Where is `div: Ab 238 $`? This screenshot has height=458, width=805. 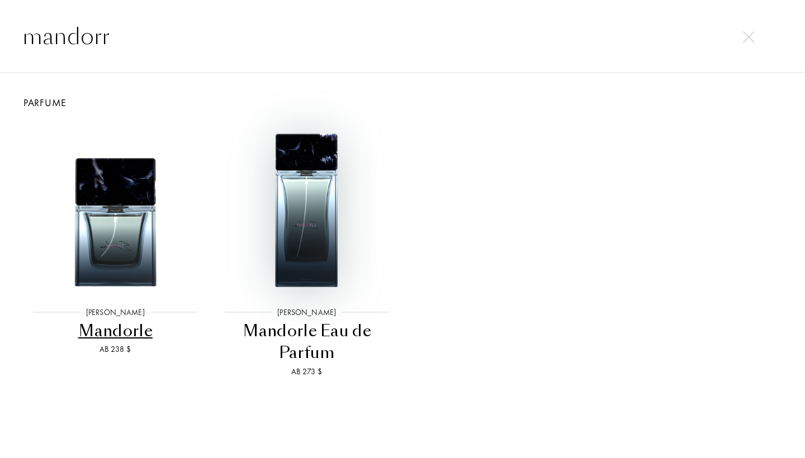 div: Ab 238 $ is located at coordinates (115, 349).